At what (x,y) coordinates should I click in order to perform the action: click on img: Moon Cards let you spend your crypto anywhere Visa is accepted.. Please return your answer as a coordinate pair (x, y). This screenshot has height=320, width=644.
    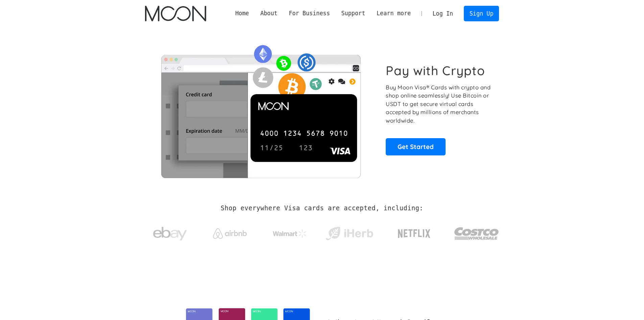
    Looking at the image, I should click on (261, 109).